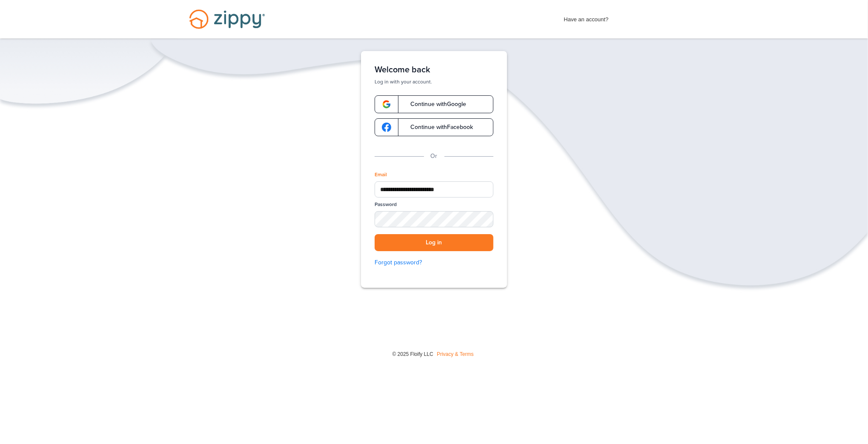 This screenshot has height=444, width=868. Describe the element at coordinates (434, 104) in the screenshot. I see `a: google-logoContinue withGoogle` at that location.